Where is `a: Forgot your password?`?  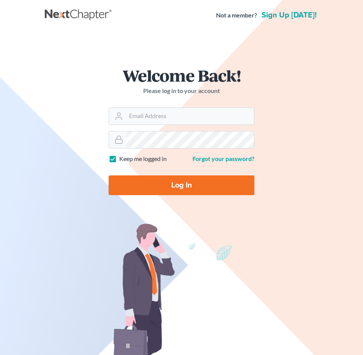 a: Forgot your password? is located at coordinates (223, 158).